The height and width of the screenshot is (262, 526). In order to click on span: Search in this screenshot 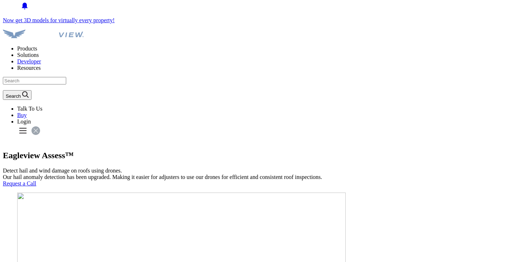, I will do `click(13, 96)`.